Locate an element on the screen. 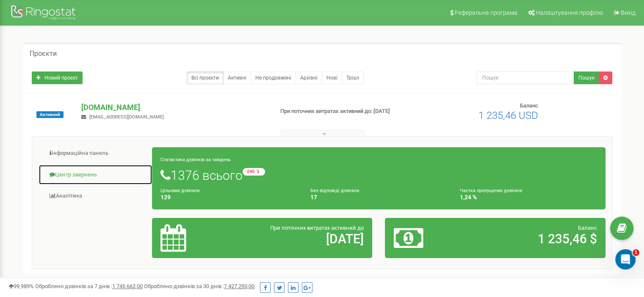  a: Аналiтика is located at coordinates (95, 196).